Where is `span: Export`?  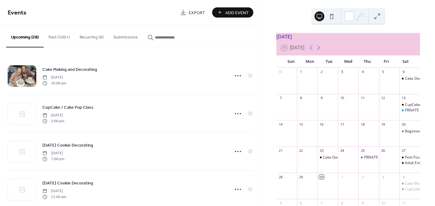 span: Export is located at coordinates (197, 13).